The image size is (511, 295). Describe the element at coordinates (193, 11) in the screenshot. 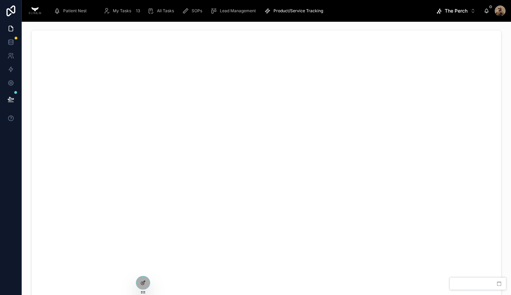

I see `a: SOPs` at that location.